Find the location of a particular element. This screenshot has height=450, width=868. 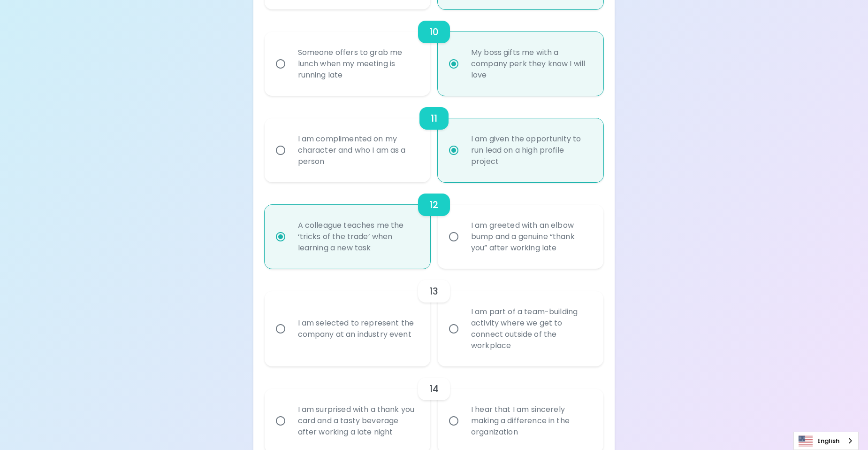

div: I am complimented on my character and who I am as a person is located at coordinates (357, 150).